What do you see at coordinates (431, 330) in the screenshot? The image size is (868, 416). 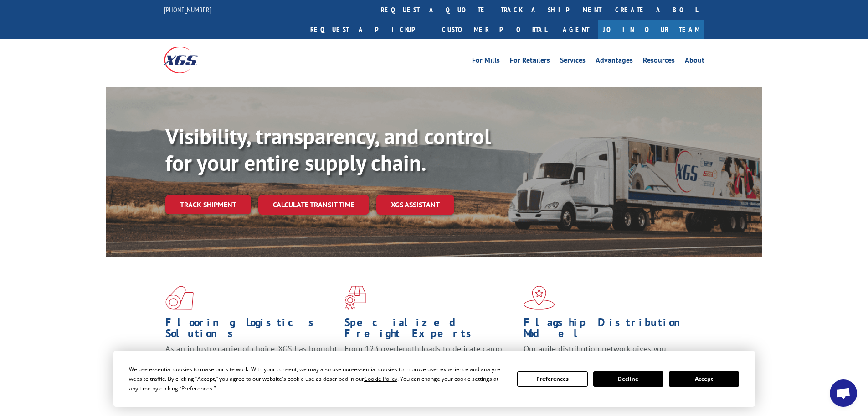 I see `h1: Specialized Freight Experts` at bounding box center [431, 330].